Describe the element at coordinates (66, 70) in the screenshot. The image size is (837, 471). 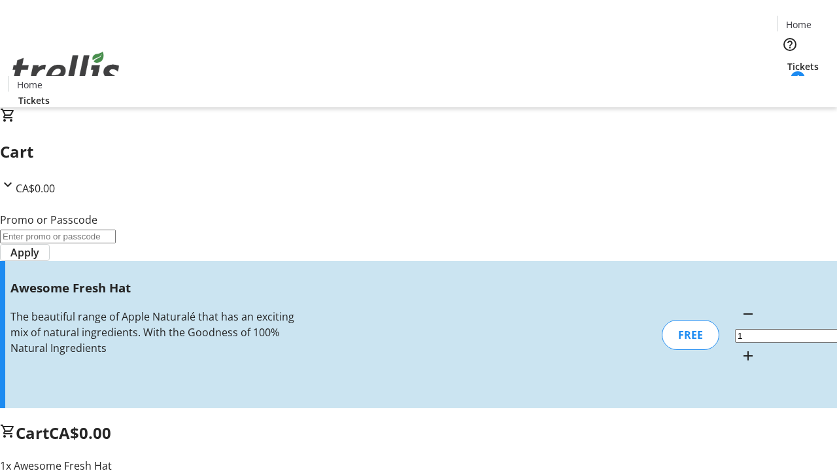
I see `img: Orient E2E Organization bW73qfA9ru's Logo` at that location.